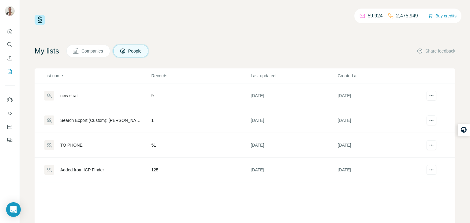  Describe the element at coordinates (82, 170) in the screenshot. I see `div: Added from ICP Finder` at that location.